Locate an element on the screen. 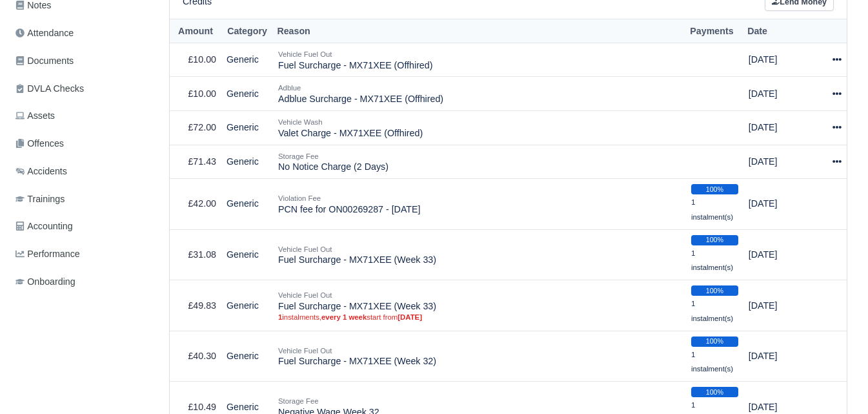 This screenshot has height=414, width=868. th: Date is located at coordinates (785, 31).